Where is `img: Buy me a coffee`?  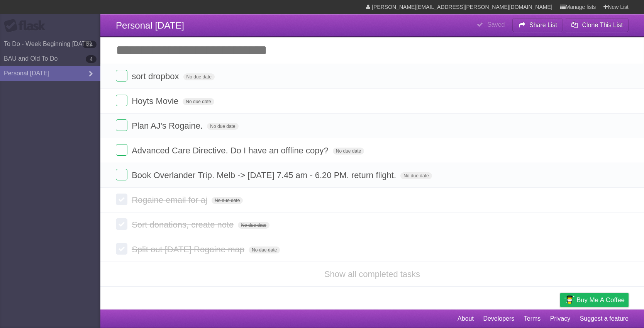
img: Buy me a coffee is located at coordinates (569, 300).